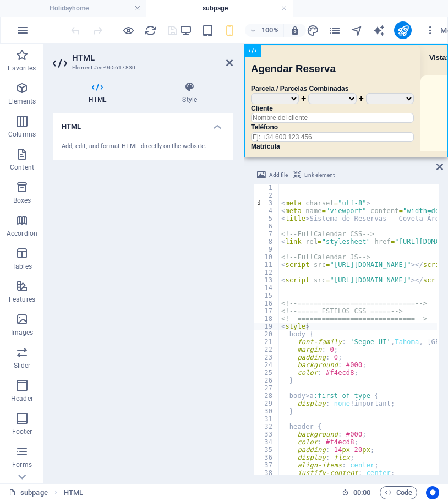 Image resolution: width=448 pixels, height=501 pixels. What do you see at coordinates (266, 473) in the screenshot?
I see `div: 38` at bounding box center [266, 473].